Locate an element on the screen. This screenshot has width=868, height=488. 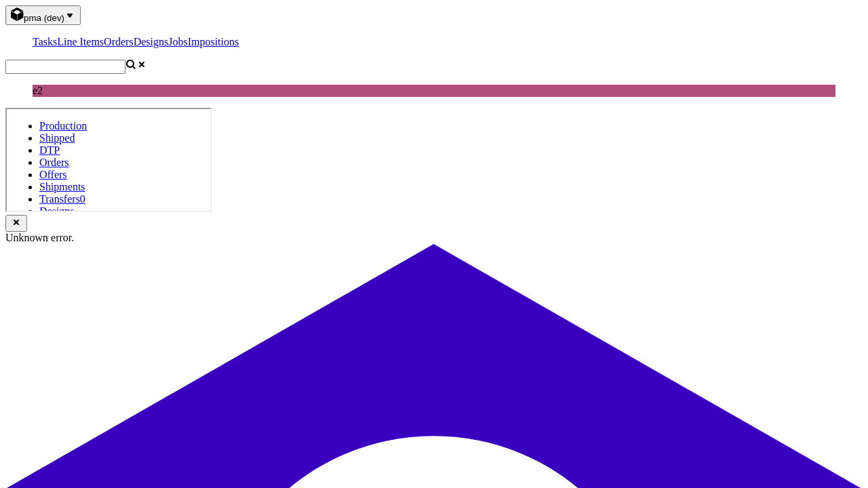
a: Tasks is located at coordinates (45, 42).